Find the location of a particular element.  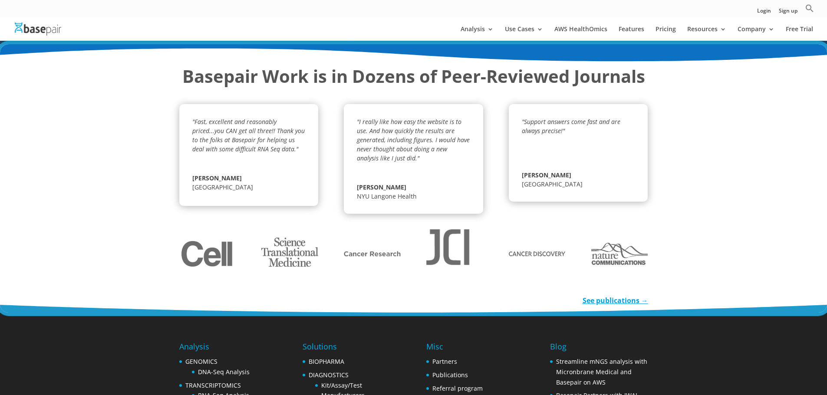

img: Basepair is located at coordinates (38, 29).